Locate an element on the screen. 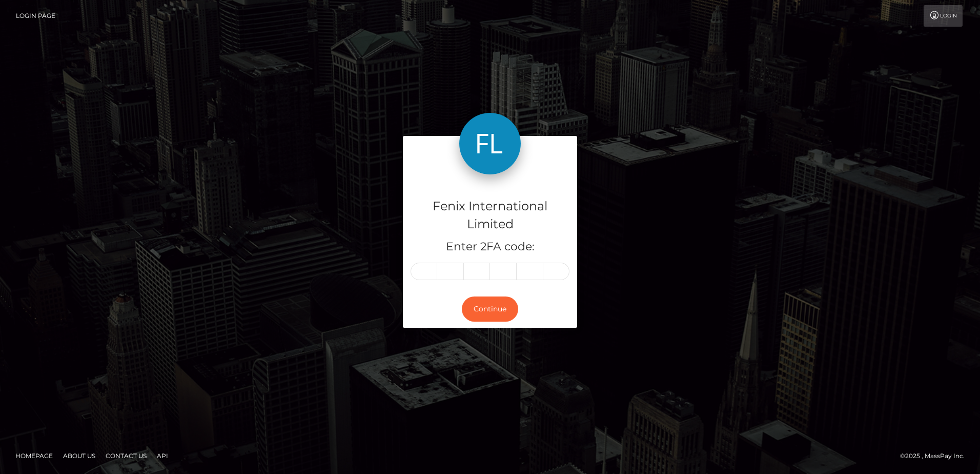 The height and width of the screenshot is (474, 980). div: © 2025 , MassPay Inc. is located at coordinates (936, 456).